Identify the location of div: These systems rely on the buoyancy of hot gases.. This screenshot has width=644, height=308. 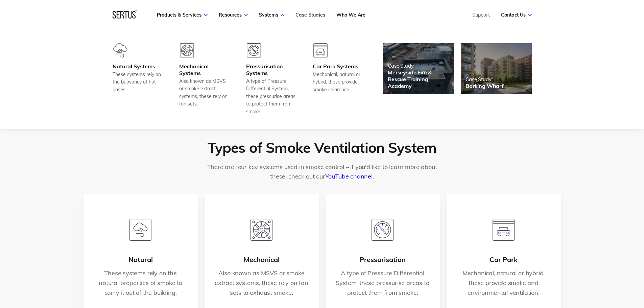
(137, 81).